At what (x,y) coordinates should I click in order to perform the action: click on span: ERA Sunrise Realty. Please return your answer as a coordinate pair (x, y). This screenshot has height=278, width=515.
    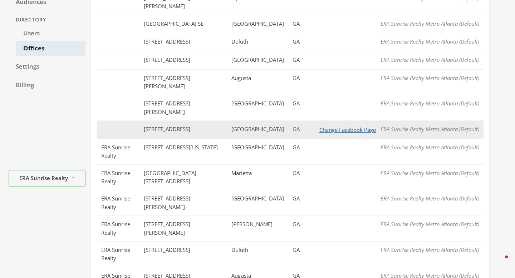
    Looking at the image, I should click on (44, 178).